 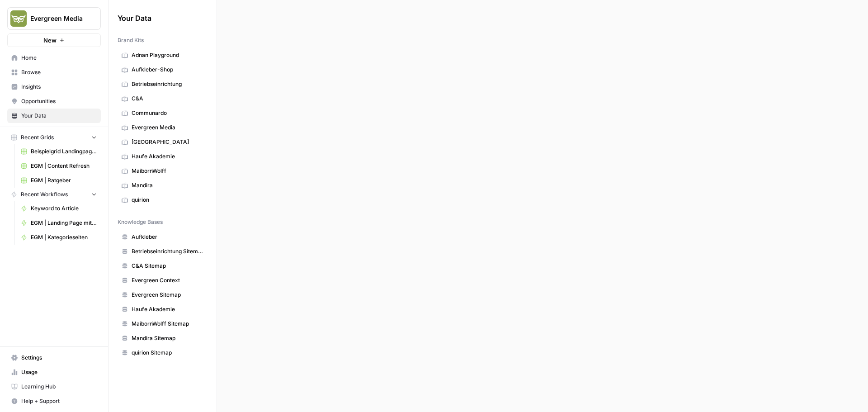 What do you see at coordinates (59, 101) in the screenshot?
I see `span: Opportunities` at bounding box center [59, 101].